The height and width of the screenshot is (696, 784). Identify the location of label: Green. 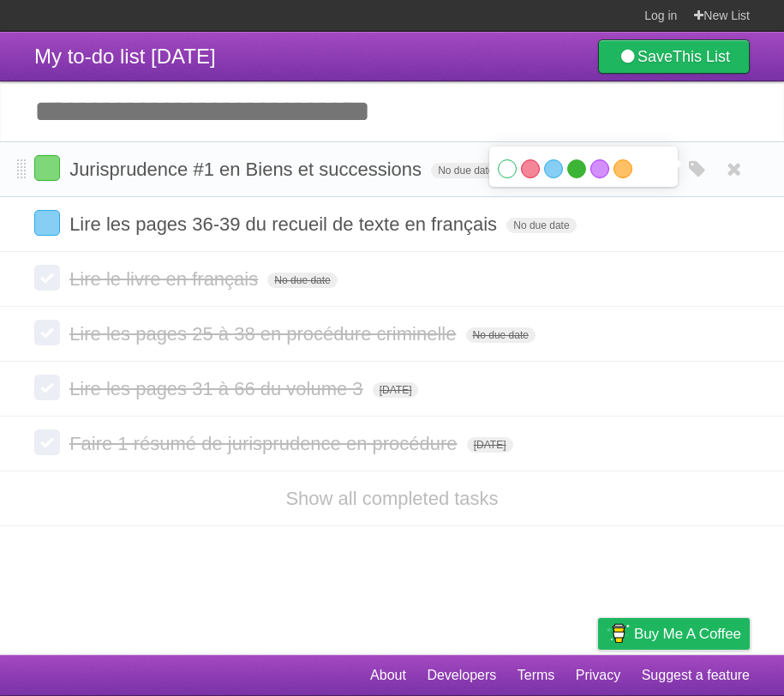
(577, 169).